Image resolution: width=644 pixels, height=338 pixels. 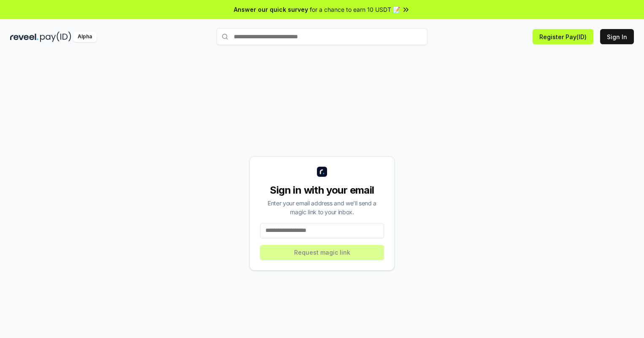 I want to click on div: Sign in with your email, so click(x=322, y=190).